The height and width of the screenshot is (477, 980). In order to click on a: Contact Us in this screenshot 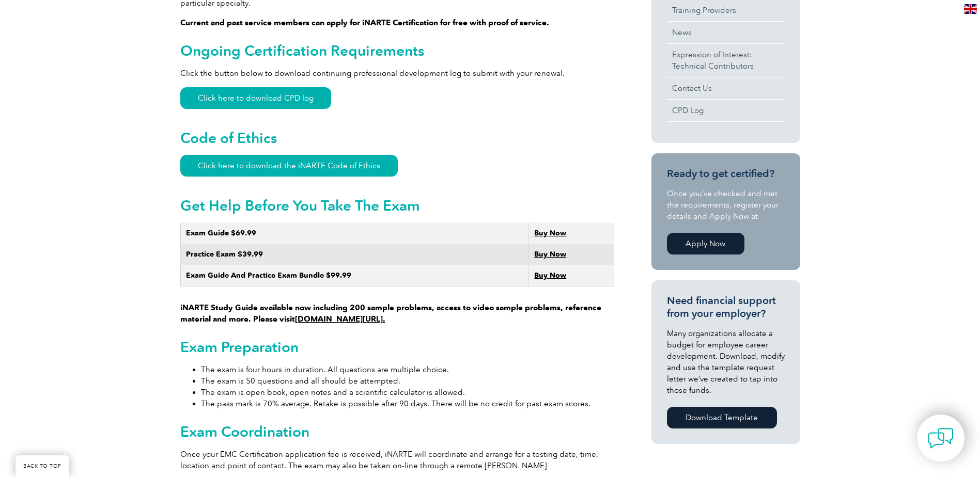, I will do `click(726, 88)`.